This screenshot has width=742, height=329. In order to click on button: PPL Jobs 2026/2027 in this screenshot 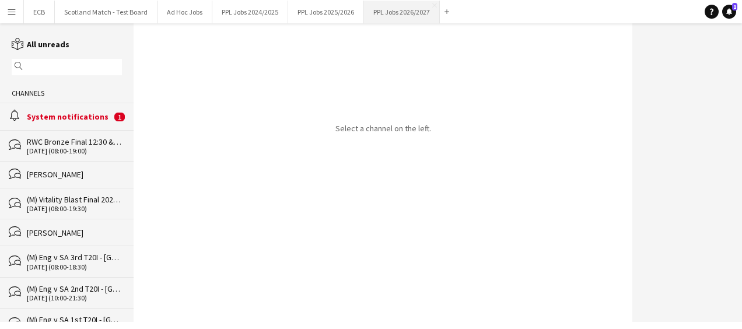, I will do `click(402, 12)`.